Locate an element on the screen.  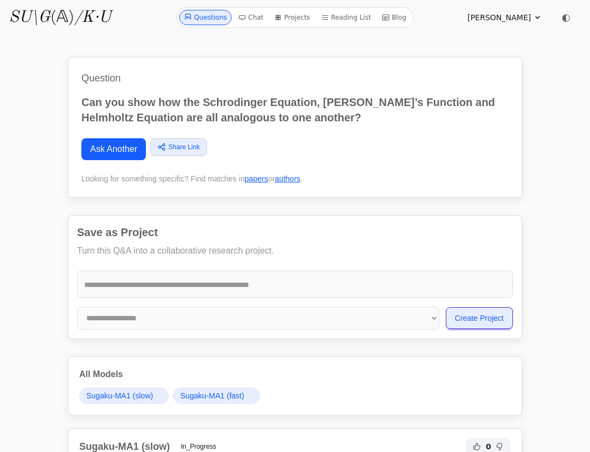
span: Sugaku-MA1 (fast) is located at coordinates (212, 396).